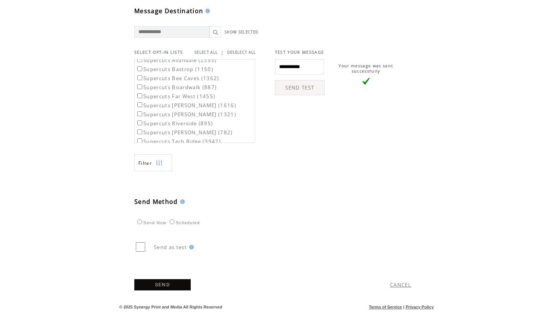 The height and width of the screenshot is (313, 553). What do you see at coordinates (139, 68) in the screenshot?
I see `input: Supercuts Bastrop (1150)` at bounding box center [139, 68].